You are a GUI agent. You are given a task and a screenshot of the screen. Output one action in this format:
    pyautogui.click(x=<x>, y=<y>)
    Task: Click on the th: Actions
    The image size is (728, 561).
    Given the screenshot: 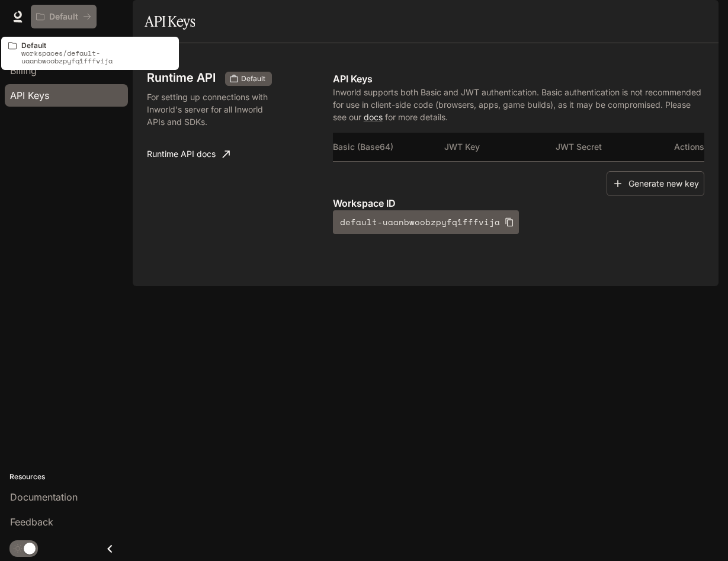 What is the action you would take?
    pyautogui.click(x=685, y=147)
    